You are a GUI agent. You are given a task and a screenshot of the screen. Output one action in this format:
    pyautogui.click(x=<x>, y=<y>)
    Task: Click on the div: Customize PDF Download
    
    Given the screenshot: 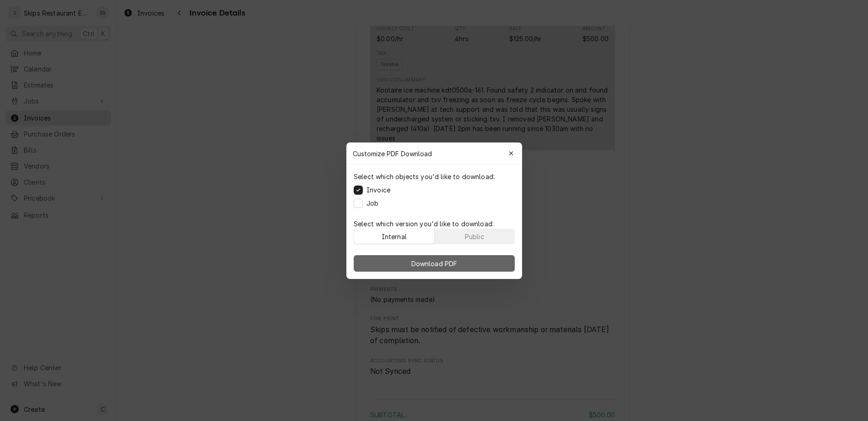 What is the action you would take?
    pyautogui.click(x=434, y=154)
    